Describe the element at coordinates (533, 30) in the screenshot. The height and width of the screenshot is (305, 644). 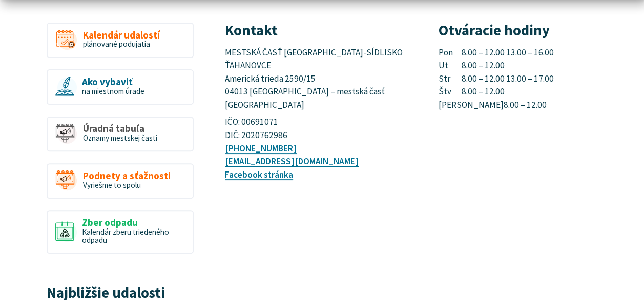
I see `h3: Otváracie hodiny` at that location.